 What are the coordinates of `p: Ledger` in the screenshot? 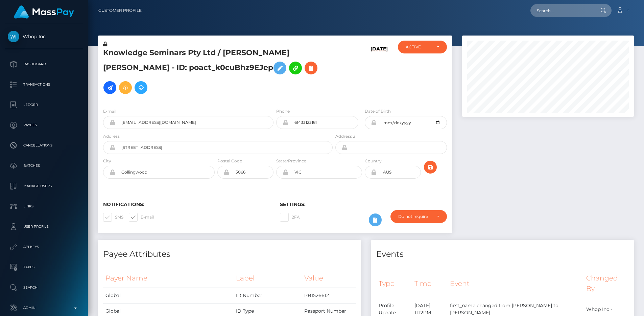 It's located at (44, 105).